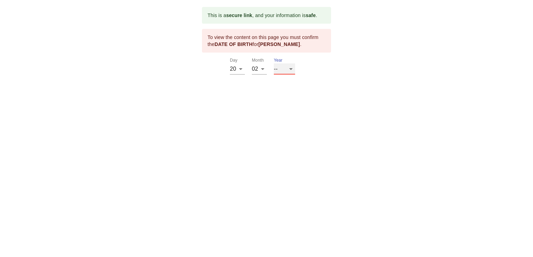  I want to click on b: DATE OF BIRTH, so click(233, 44).